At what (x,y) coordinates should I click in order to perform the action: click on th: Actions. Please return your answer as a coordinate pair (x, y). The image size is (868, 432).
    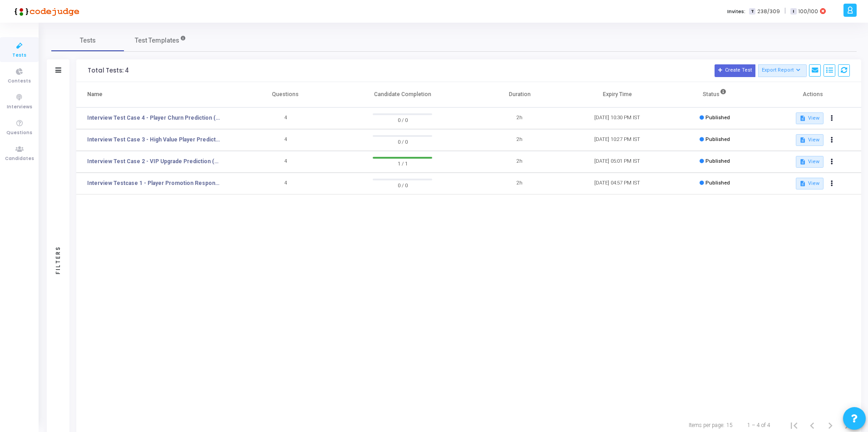
    Looking at the image, I should click on (812, 95).